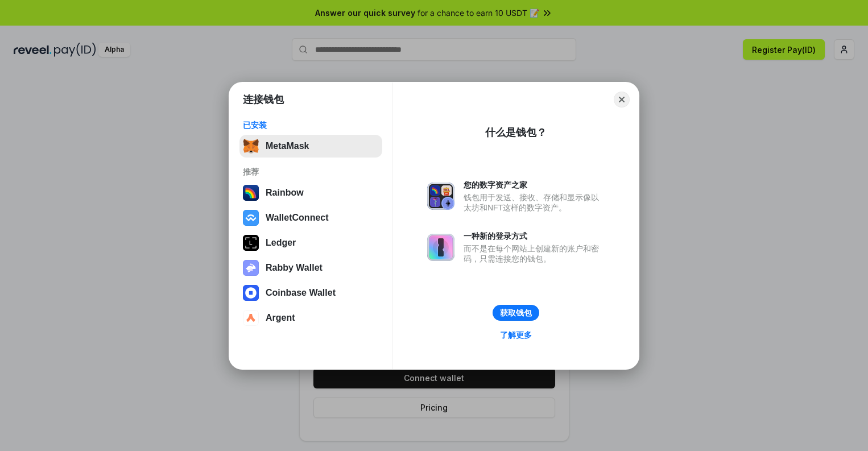 The image size is (868, 451). Describe the element at coordinates (263, 100) in the screenshot. I see `h1: 连接钱包` at that location.